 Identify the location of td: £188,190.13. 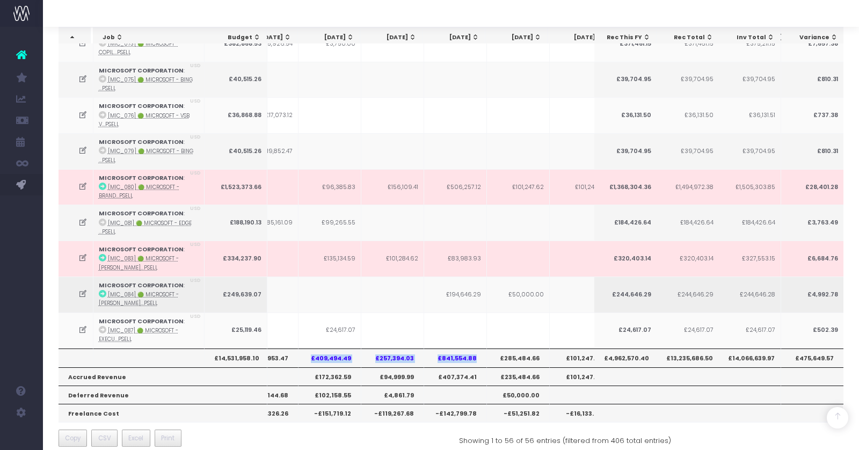
(236, 222).